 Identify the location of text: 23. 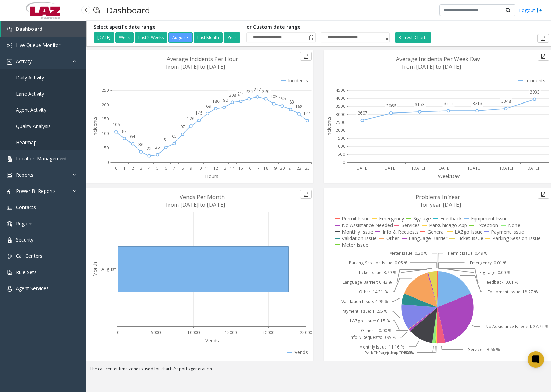
(307, 168).